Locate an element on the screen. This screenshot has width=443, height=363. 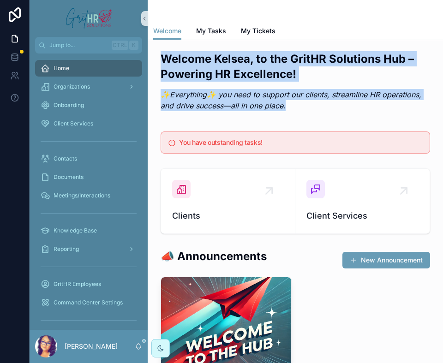
a: My Tasks is located at coordinates (211, 32).